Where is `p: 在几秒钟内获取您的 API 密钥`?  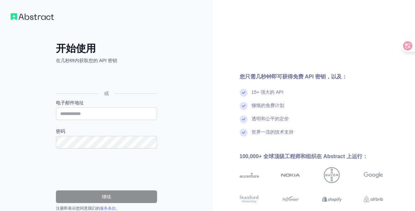 p: 在几秒钟内获取您的 API 密钥 is located at coordinates (106, 61).